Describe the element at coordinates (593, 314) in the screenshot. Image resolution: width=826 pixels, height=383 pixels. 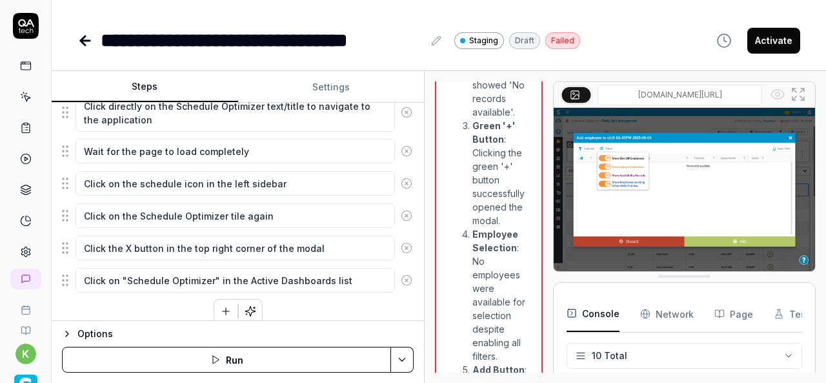
I see `button: Console` at that location.